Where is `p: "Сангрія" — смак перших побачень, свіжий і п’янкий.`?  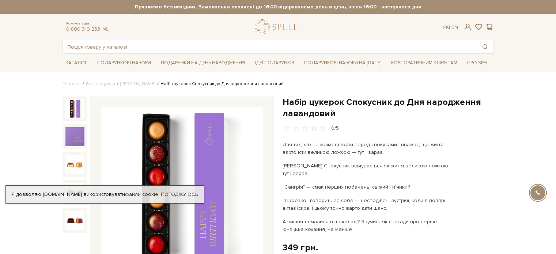 p: "Сангрія" — смак перших побачень, свіжий і п’янкий. is located at coordinates (368, 187).